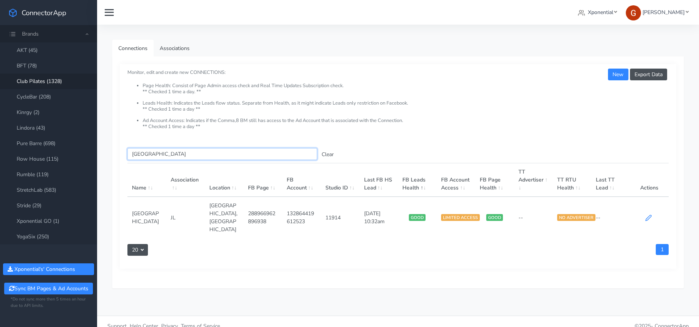  I want to click on th: Actions, so click(649, 180).